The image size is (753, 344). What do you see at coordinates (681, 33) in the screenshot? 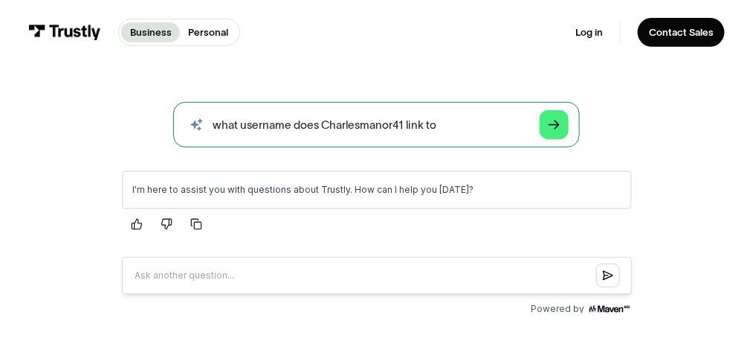
I see `a: Contact Sales` at bounding box center [681, 33].